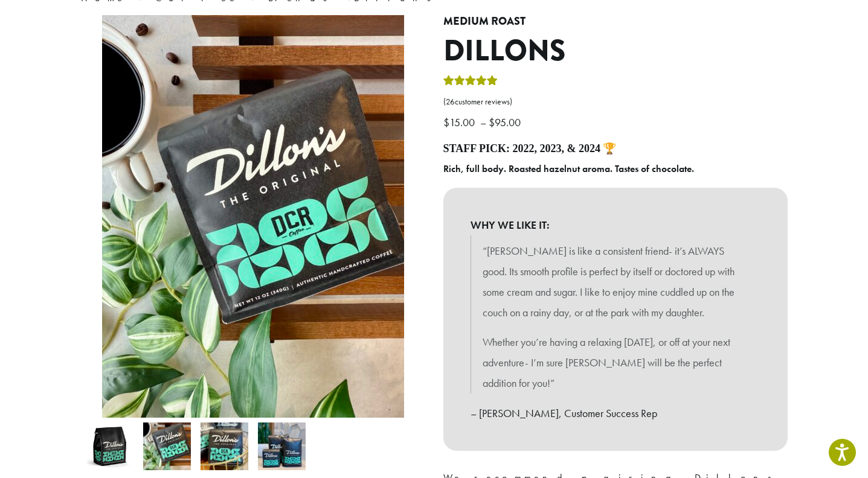  What do you see at coordinates (460, 122) in the screenshot?
I see `bdi: 15.00` at bounding box center [460, 122].